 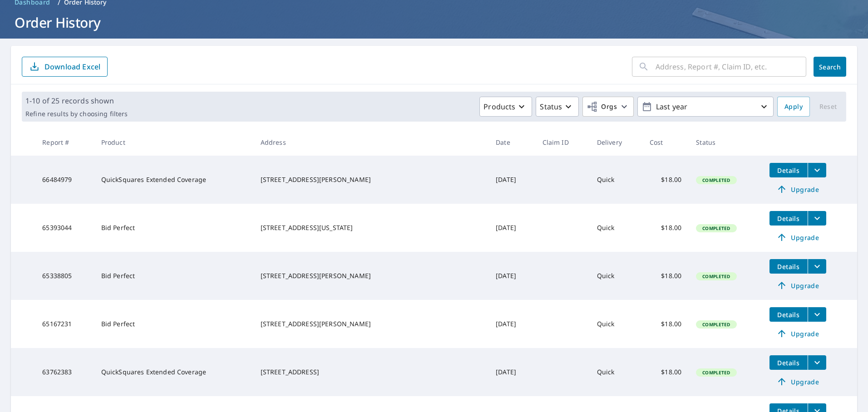 I want to click on p: Status, so click(x=551, y=107).